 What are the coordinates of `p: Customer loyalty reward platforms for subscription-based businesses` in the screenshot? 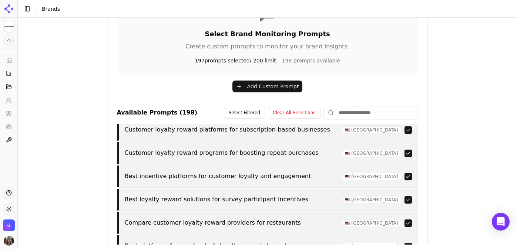 It's located at (231, 130).